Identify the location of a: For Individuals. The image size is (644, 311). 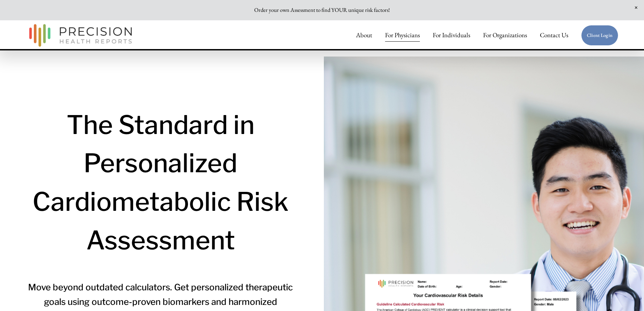
(451, 36).